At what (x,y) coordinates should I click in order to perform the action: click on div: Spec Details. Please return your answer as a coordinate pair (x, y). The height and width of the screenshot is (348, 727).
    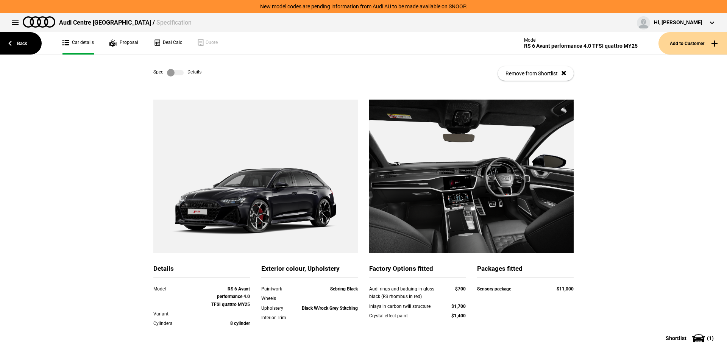
    Looking at the image, I should click on (177, 73).